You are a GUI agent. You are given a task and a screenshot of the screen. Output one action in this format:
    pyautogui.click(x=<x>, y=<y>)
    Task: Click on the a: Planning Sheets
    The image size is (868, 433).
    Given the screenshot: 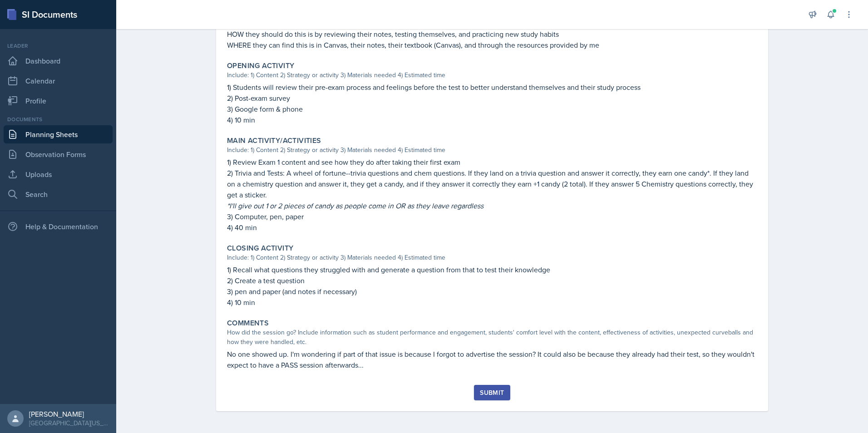 What is the action you would take?
    pyautogui.click(x=58, y=134)
    